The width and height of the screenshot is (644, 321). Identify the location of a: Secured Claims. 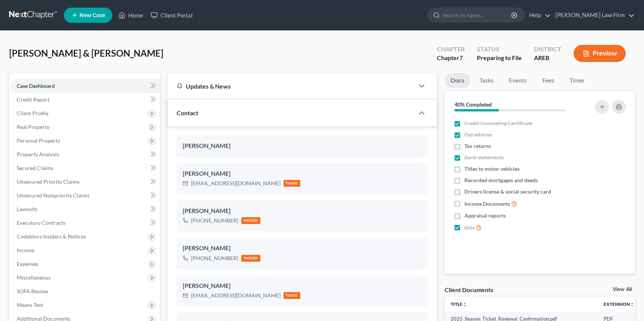
(85, 168).